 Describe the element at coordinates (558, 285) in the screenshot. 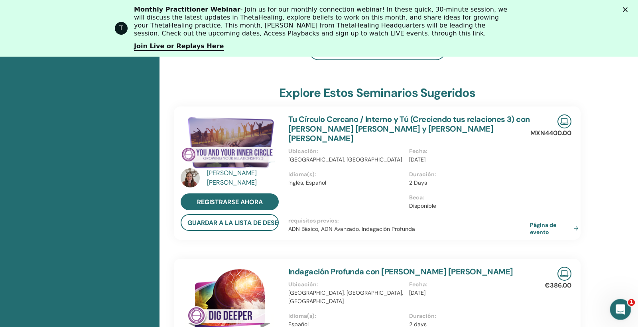

I see `p: €386.00` at that location.